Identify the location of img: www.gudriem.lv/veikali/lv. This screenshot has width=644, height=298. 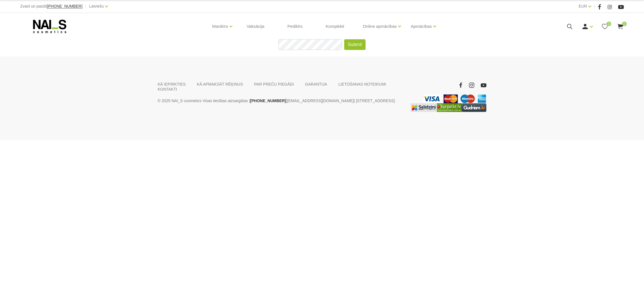
(474, 107).